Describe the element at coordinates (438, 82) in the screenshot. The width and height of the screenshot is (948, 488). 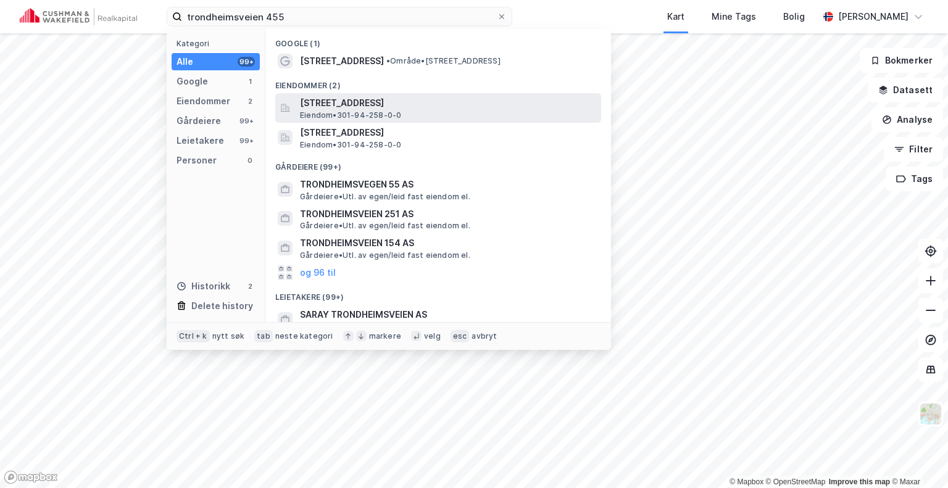
I see `div: Eiendommer (2)` at that location.